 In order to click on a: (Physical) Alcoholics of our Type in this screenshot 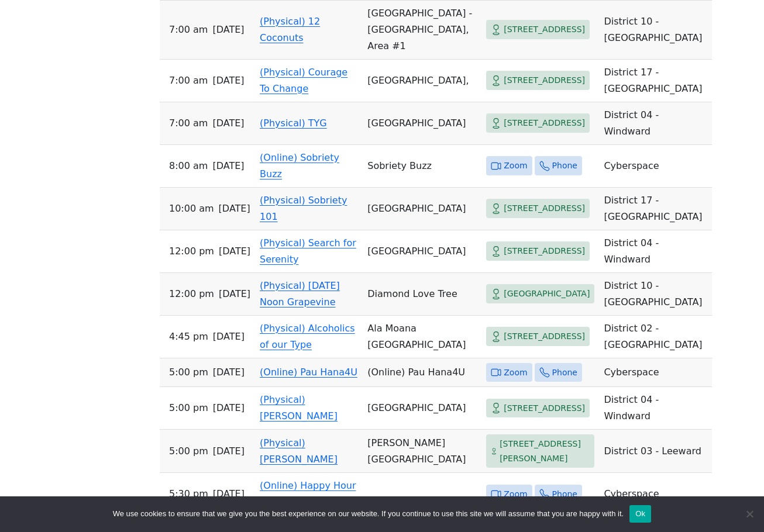, I will do `click(307, 336)`.